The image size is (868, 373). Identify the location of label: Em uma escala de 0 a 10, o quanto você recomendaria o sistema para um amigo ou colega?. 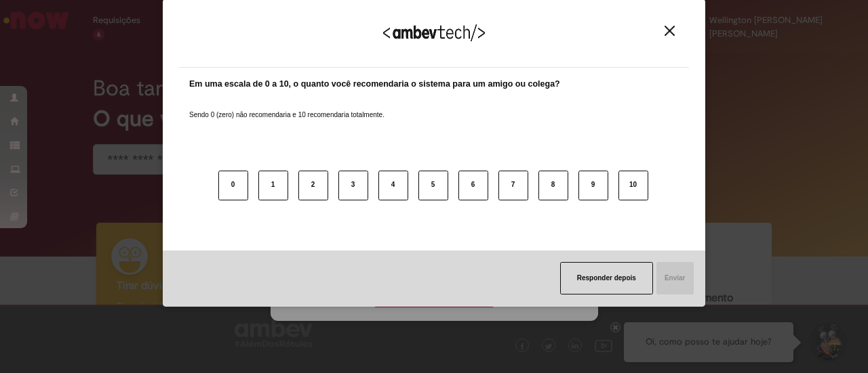
(374, 84).